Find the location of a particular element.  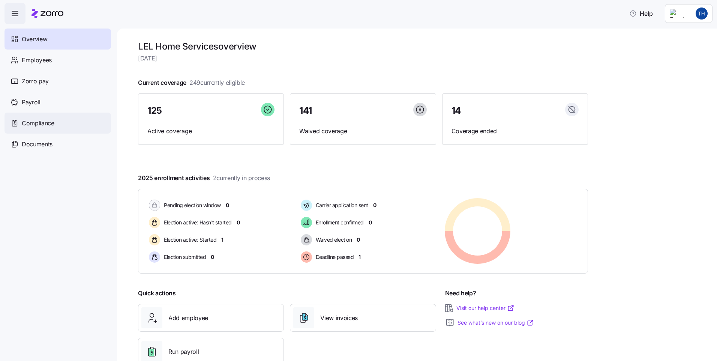

h1: LEL Home Services overview is located at coordinates (363, 46).